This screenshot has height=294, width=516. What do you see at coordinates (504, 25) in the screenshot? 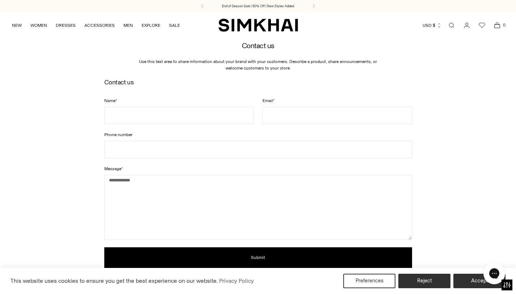
I see `span: 0` at bounding box center [504, 25].